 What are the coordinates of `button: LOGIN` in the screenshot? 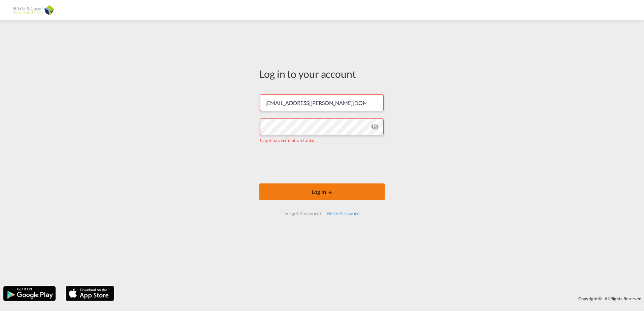 It's located at (322, 192).